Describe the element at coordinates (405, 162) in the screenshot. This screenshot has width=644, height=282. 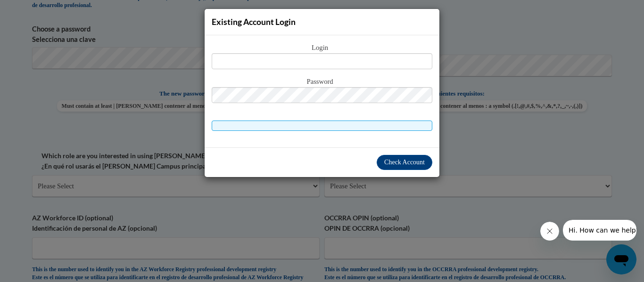
I see `button: Check Account` at that location.